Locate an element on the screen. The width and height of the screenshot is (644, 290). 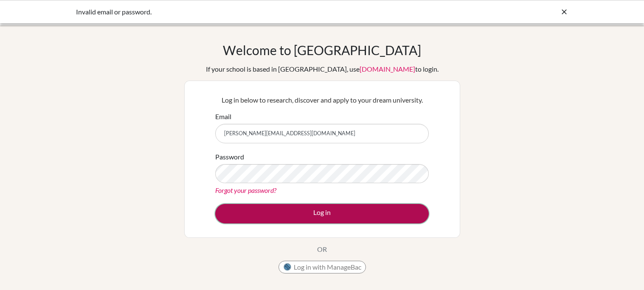
p: OR is located at coordinates (322, 249).